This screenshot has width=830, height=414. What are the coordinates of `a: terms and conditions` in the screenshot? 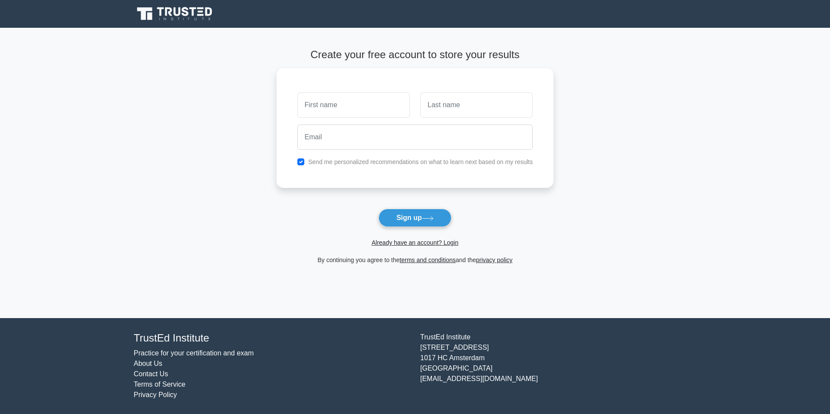 It's located at (428, 260).